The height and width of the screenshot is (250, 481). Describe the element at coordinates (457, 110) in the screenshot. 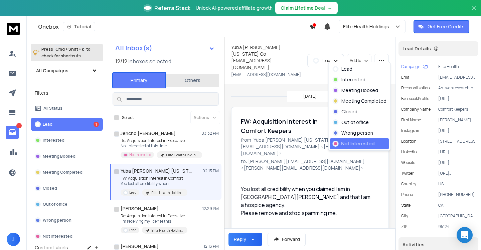

I see `p: Comfort Keepers` at that location.